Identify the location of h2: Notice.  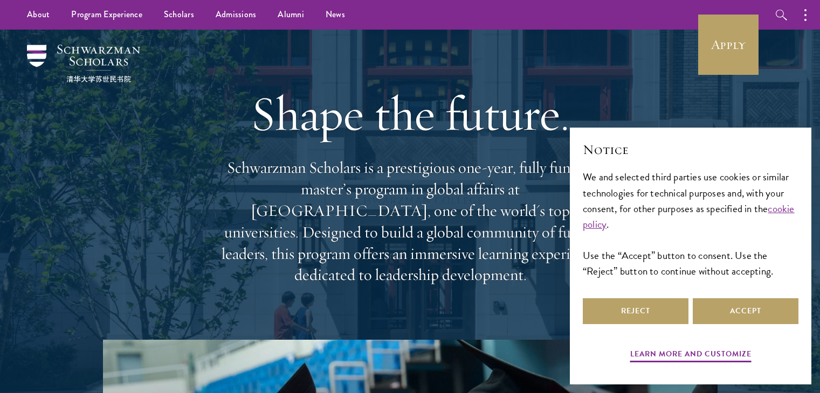
(690, 150).